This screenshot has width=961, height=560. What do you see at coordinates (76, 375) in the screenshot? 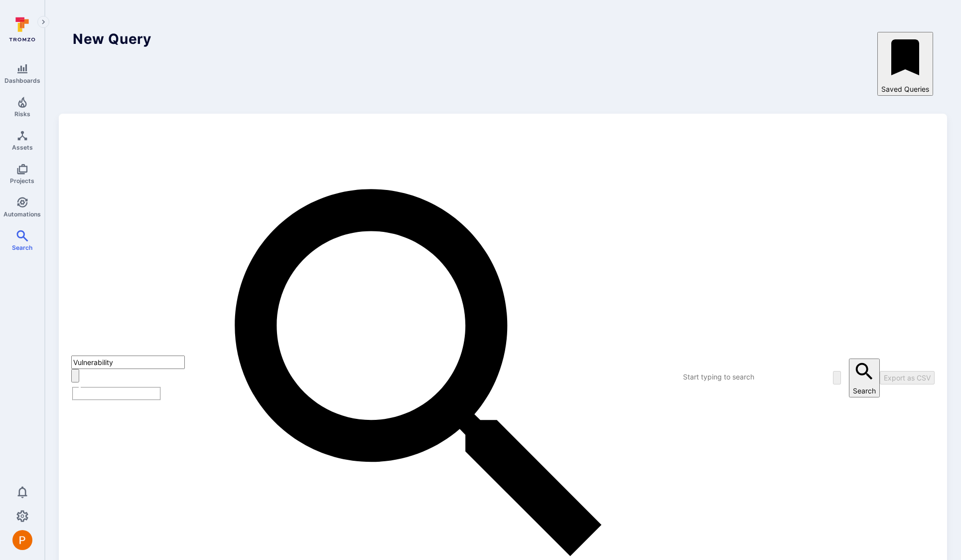
I see `button: Open` at bounding box center [76, 375].